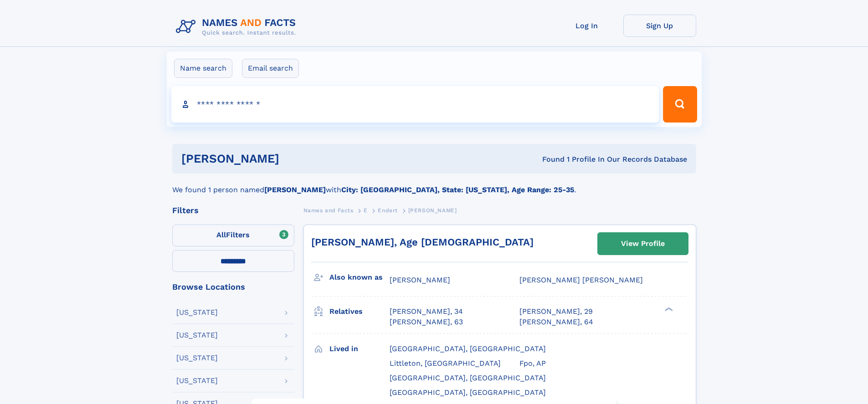 This screenshot has width=868, height=404. I want to click on h3: Also known as, so click(359, 278).